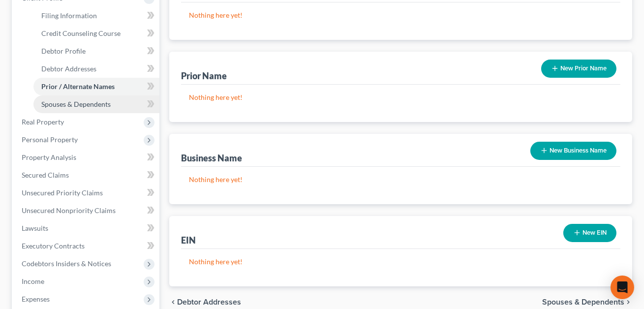 Image resolution: width=644 pixels, height=309 pixels. Describe the element at coordinates (628, 302) in the screenshot. I see `i: chevron_right` at that location.